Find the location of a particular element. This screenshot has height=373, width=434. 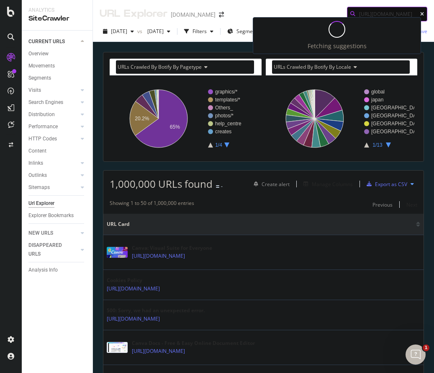

a: Distribution is located at coordinates (53, 114).